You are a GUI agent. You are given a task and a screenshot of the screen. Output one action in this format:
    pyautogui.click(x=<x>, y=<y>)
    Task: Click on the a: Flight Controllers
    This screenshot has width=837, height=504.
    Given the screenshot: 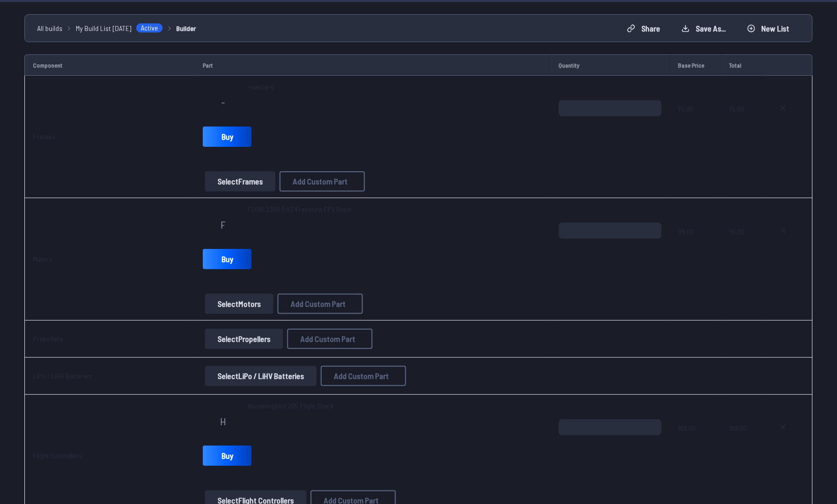 What is the action you would take?
    pyautogui.click(x=57, y=455)
    